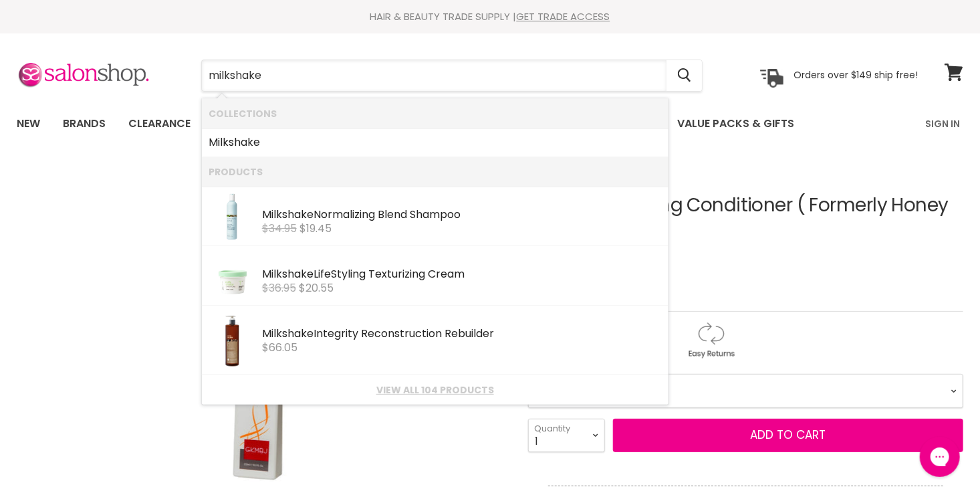  What do you see at coordinates (435, 276) in the screenshot?
I see `li: Products: Milkshake LifeStyling Texturizing Cream` at bounding box center [435, 276].